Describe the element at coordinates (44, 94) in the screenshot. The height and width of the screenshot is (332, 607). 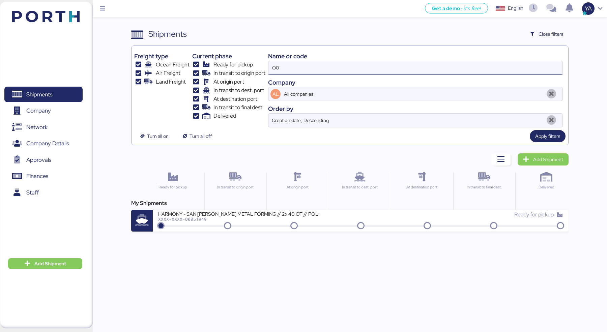
I see `a: Shipments` at that location.